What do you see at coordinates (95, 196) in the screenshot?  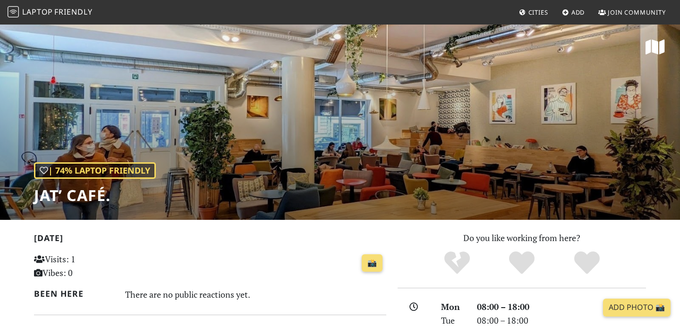 I see `h1: JAT’ Café.` at bounding box center [95, 196].